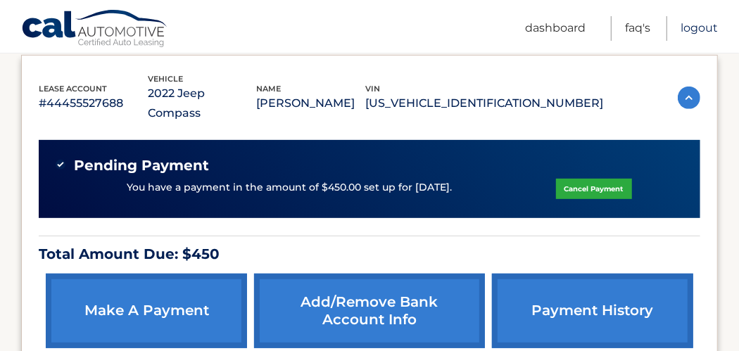 This screenshot has width=739, height=351. Describe the element at coordinates (268, 89) in the screenshot. I see `span: name` at that location.